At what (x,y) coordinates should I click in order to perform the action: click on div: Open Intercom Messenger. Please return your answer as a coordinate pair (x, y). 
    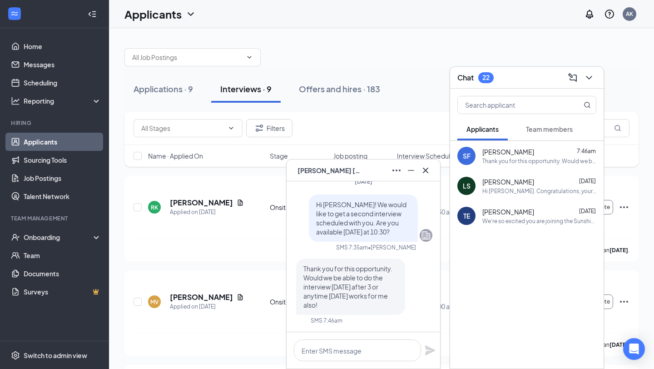
    Looking at the image, I should click on (634, 349).